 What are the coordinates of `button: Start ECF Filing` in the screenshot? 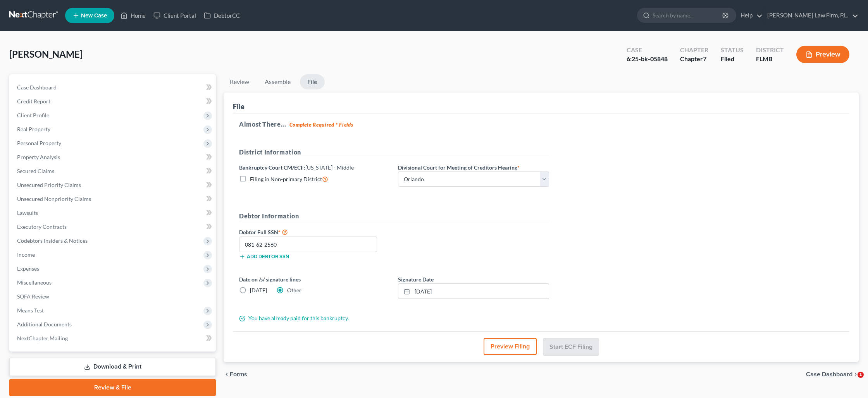 It's located at (571, 347).